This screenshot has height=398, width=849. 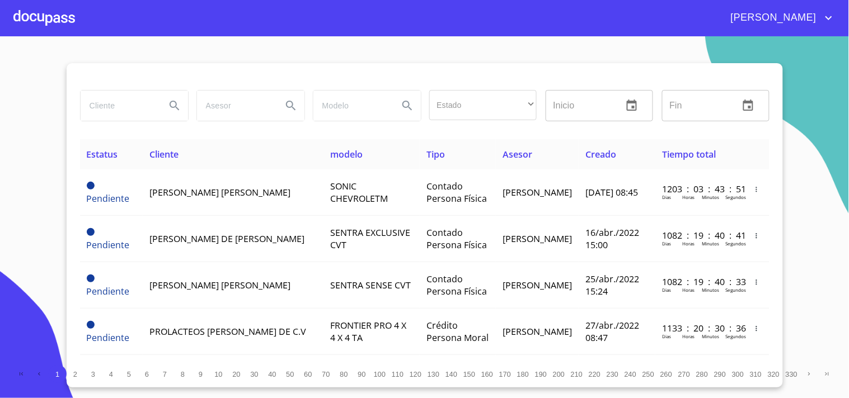 What do you see at coordinates (577, 374) in the screenshot?
I see `button: 210` at bounding box center [577, 374].